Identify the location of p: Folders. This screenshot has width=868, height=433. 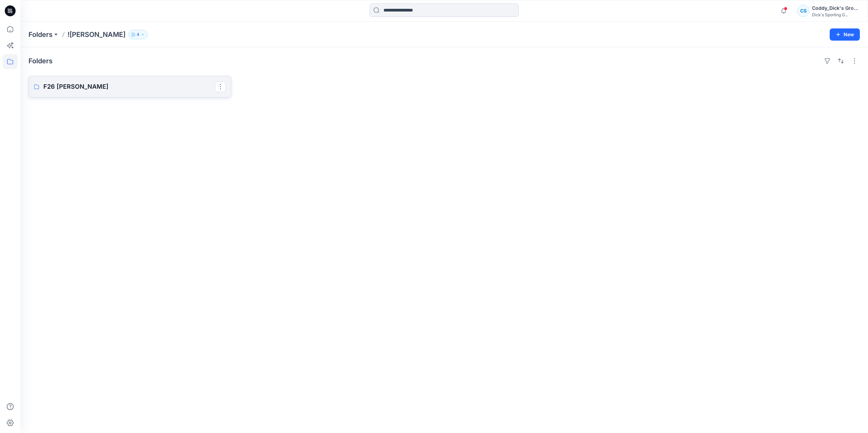
(40, 35).